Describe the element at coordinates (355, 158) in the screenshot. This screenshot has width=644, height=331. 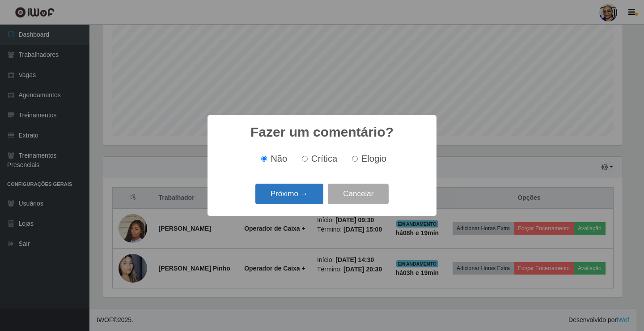
I see `input: Elogio` at that location.